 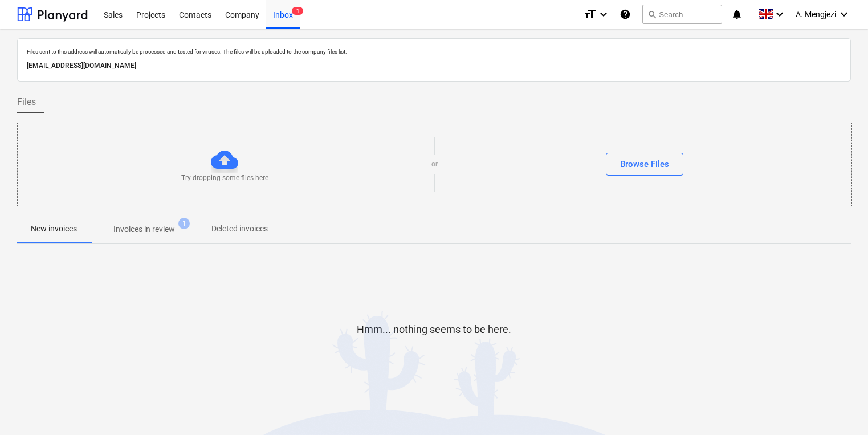 I want to click on i: format_size, so click(x=590, y=14).